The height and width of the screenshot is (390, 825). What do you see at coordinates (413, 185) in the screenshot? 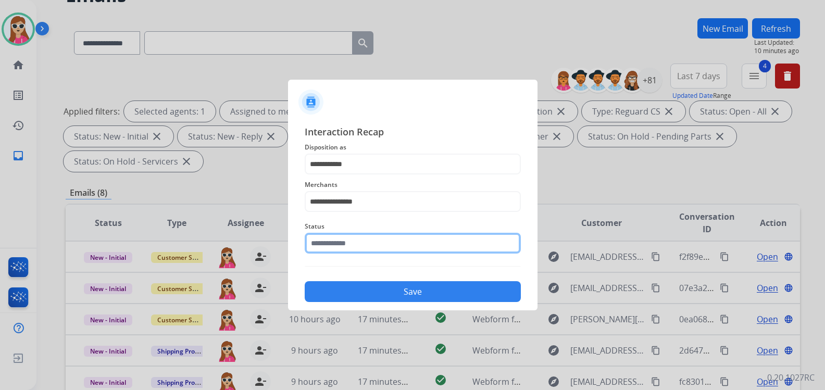
I see `span: Merchants` at bounding box center [413, 185].